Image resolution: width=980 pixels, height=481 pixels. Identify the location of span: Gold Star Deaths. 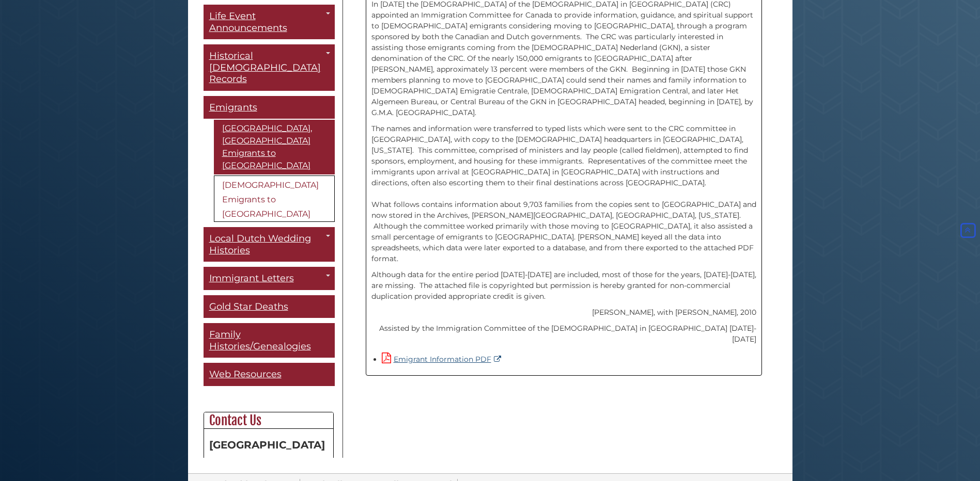
(248, 307).